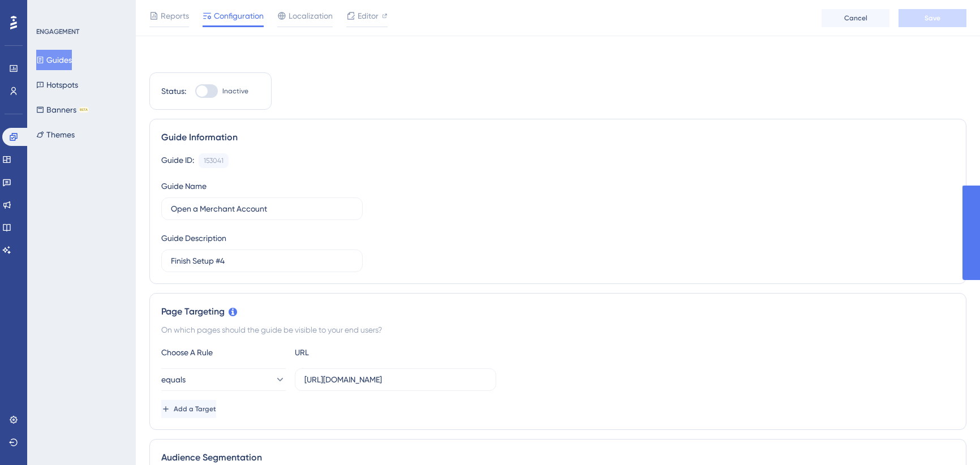  What do you see at coordinates (855, 18) in the screenshot?
I see `button: Cancel` at bounding box center [855, 18].